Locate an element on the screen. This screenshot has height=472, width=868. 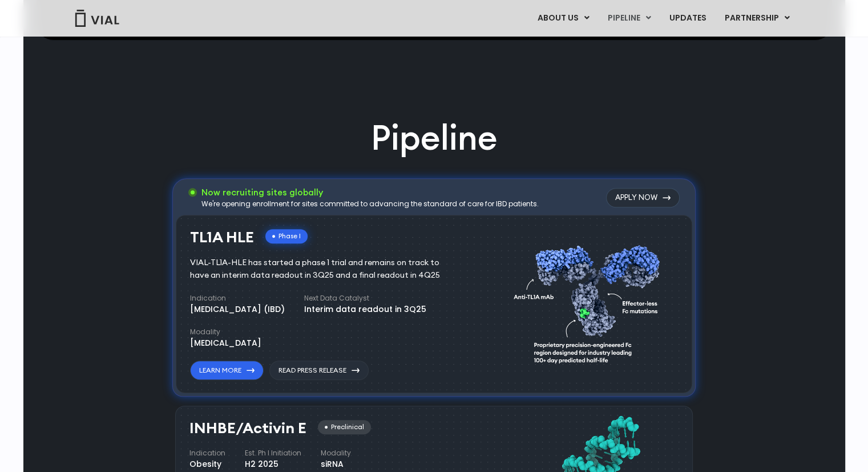
div: Interim data readout in 3Q25 is located at coordinates (365, 309).